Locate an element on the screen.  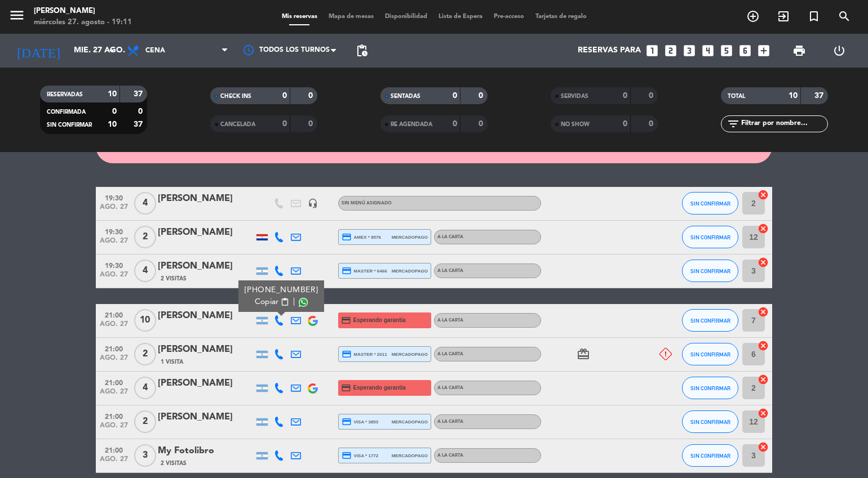
i: menu is located at coordinates (17, 15).